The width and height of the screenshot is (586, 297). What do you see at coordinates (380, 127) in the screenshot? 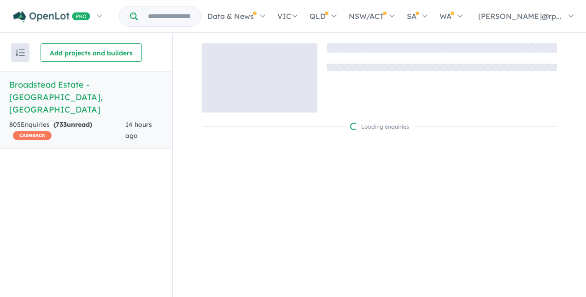
I see `div: Loading enquiries` at bounding box center [380, 127].